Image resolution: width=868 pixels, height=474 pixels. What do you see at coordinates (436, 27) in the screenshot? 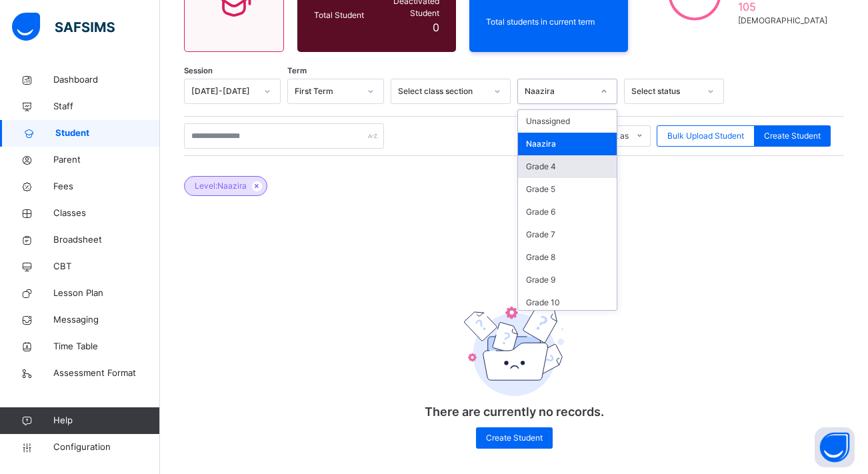
I see `span: 0` at bounding box center [436, 27].